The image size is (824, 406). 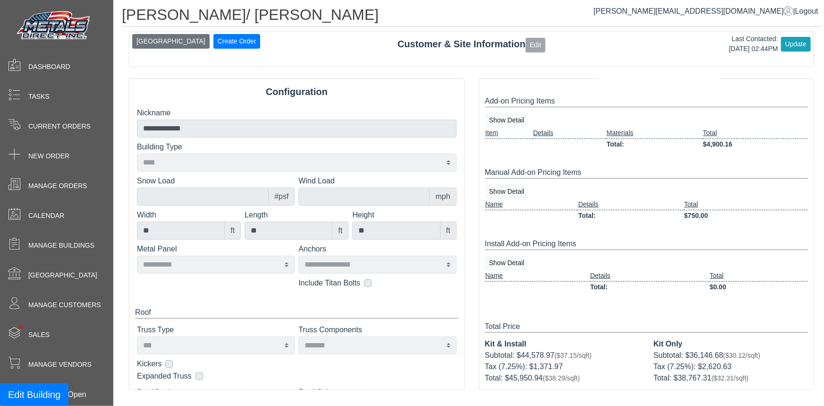 What do you see at coordinates (39, 96) in the screenshot?
I see `span: Tasks` at bounding box center [39, 96].